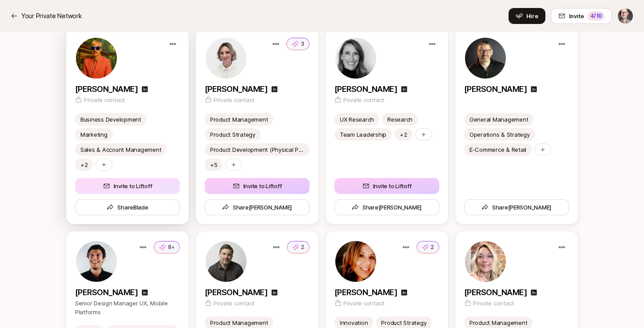 The image size is (644, 328). Describe the element at coordinates (257, 150) in the screenshot. I see `p: Product Development (Physical Product)` at that location.